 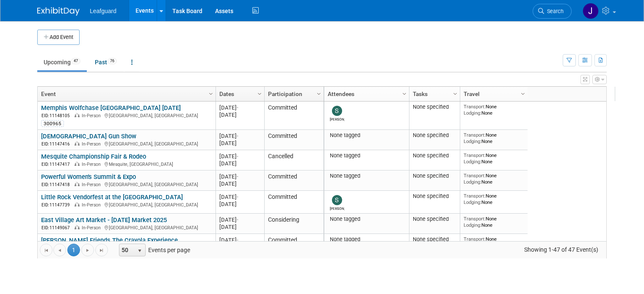 What do you see at coordinates (493, 94) in the screenshot?
I see `a: Travel` at bounding box center [493, 94].